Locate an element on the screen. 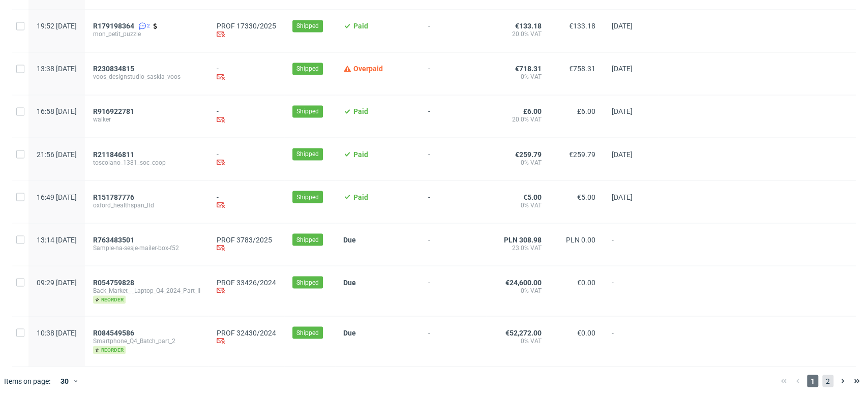 This screenshot has width=868, height=397. span: R916922781 is located at coordinates (113, 111).